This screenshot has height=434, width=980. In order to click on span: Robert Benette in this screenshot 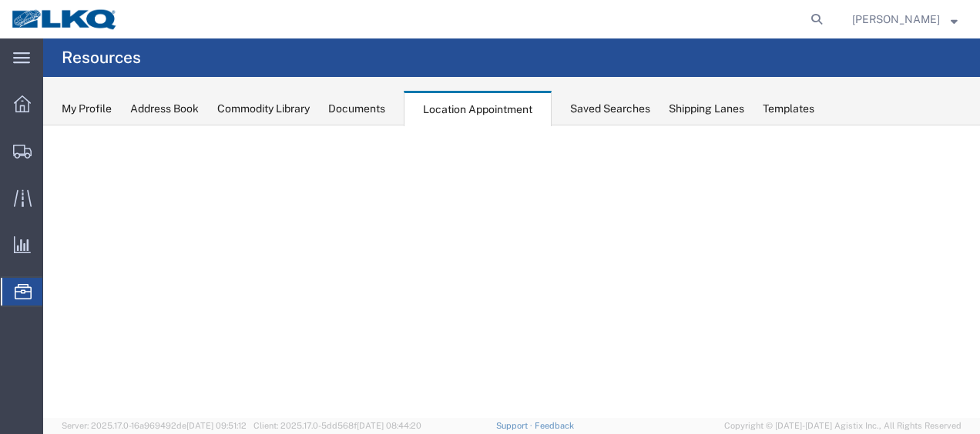, I will do `click(896, 19)`.